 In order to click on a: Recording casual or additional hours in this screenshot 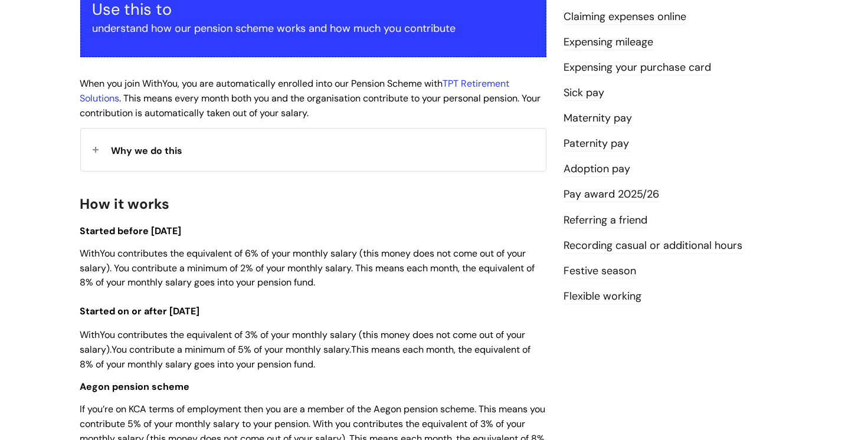, I will do `click(653, 246)`.